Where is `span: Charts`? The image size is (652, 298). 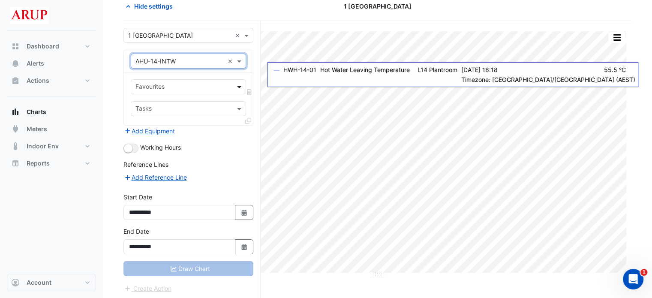
span: Charts is located at coordinates (36, 112).